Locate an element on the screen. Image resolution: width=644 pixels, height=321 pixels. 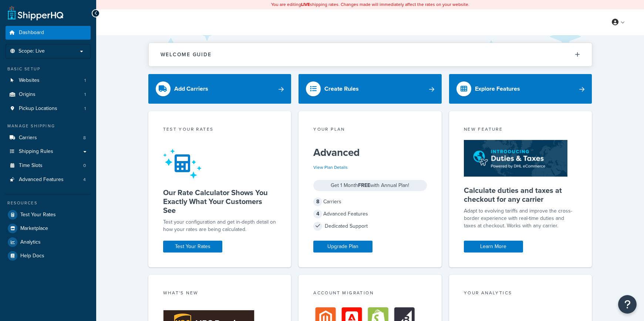
div: Carriers is located at coordinates (370, 202).